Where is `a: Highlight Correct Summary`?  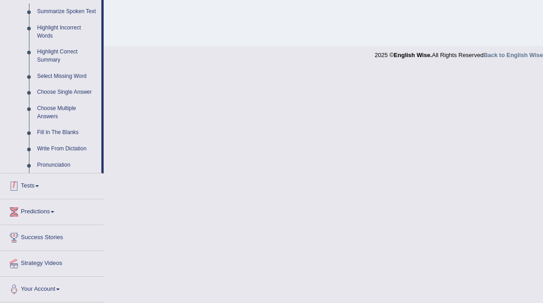
a: Highlight Correct Summary is located at coordinates (67, 56).